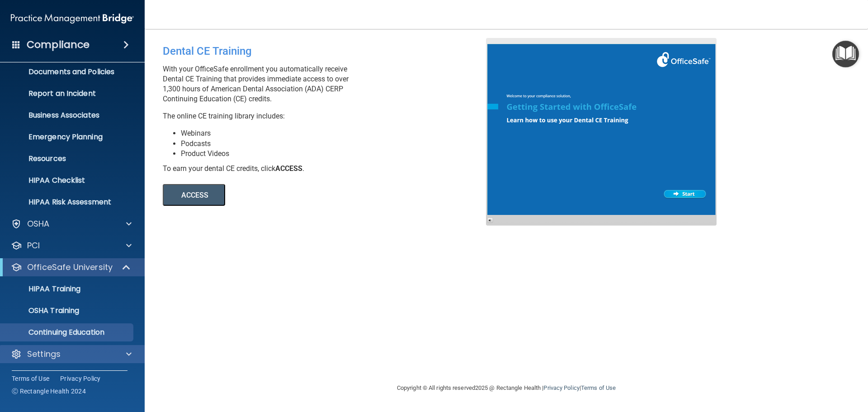  Describe the element at coordinates (328, 116) in the screenshot. I see `p: The online CE training library includes:` at that location.